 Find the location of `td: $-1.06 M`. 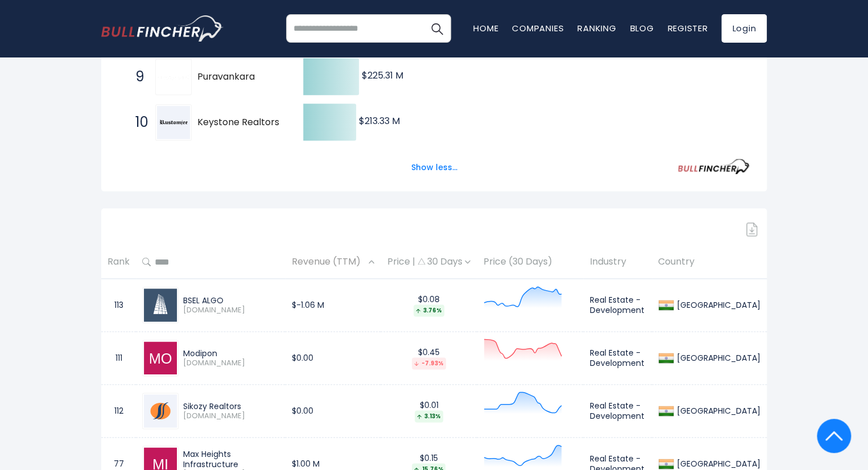

td: $-1.06 M is located at coordinates (333, 305).